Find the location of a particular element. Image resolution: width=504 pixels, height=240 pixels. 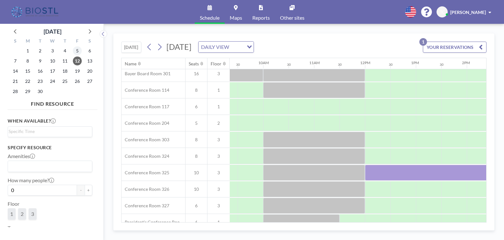

div: 11AM is located at coordinates (314, 63).